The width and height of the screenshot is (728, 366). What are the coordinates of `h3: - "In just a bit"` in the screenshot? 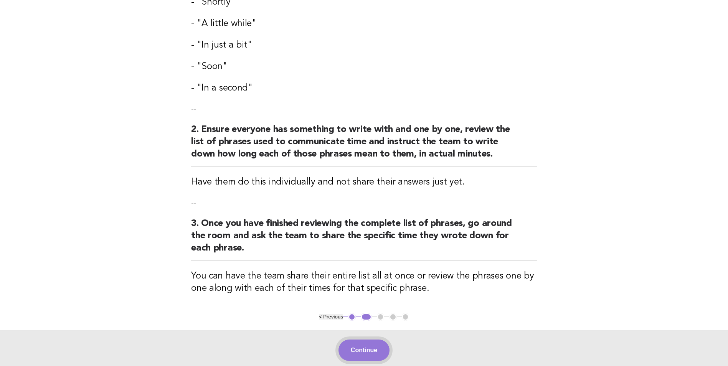 It's located at (364, 45).